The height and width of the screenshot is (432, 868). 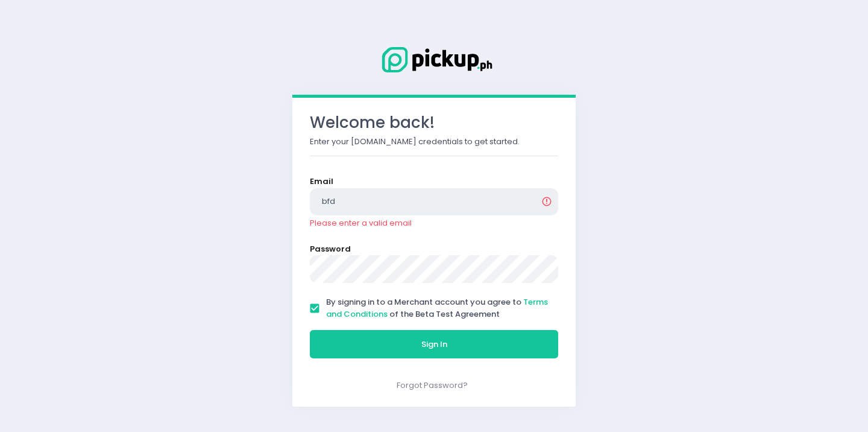 I want to click on h3: Welcome back!, so click(x=434, y=123).